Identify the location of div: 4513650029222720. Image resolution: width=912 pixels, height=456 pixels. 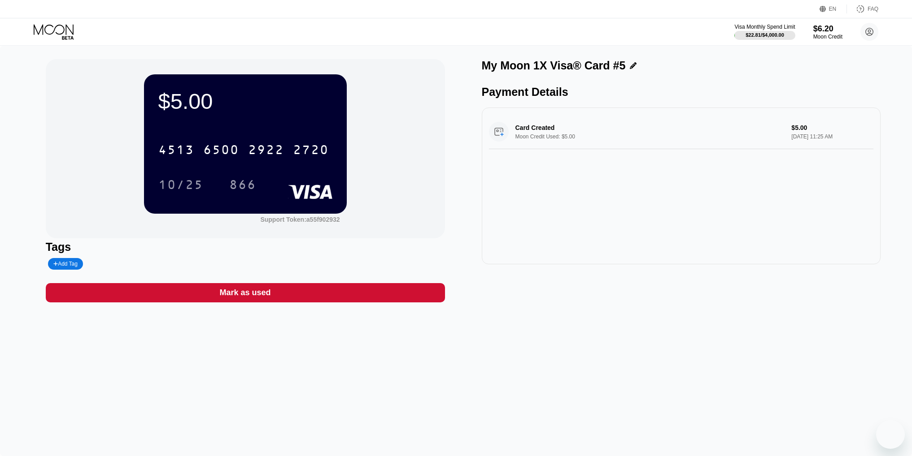
(243, 150).